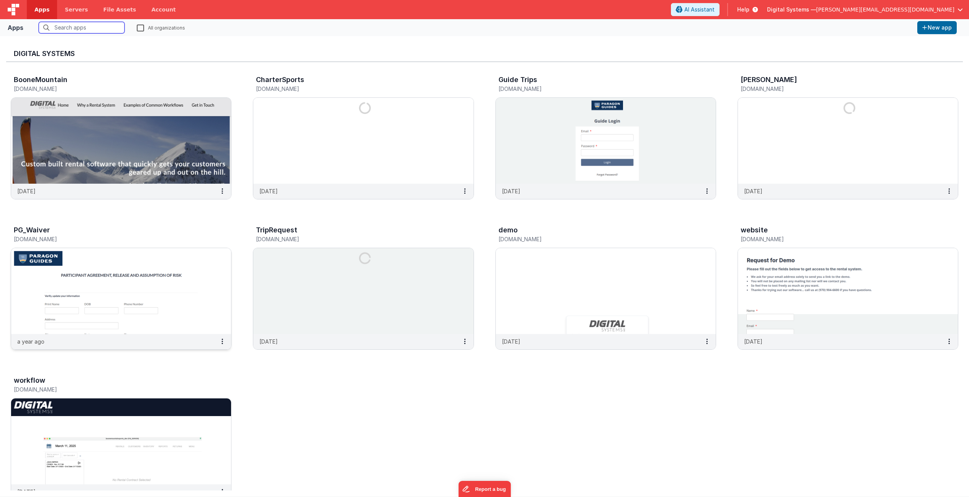  I want to click on span: File Assets, so click(120, 10).